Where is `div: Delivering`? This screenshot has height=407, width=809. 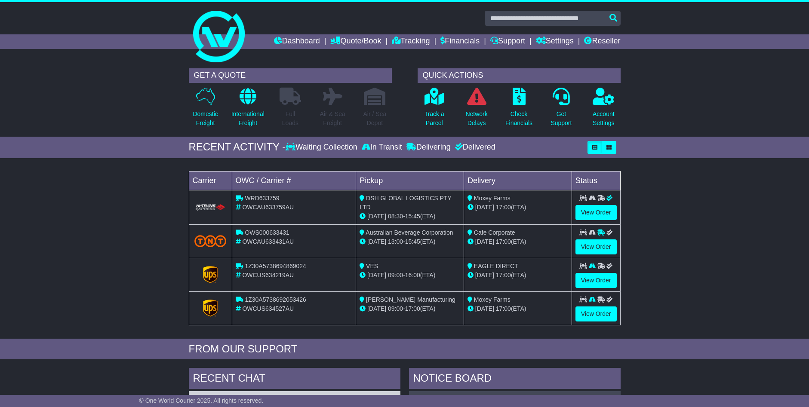 div: Delivering is located at coordinates (428, 147).